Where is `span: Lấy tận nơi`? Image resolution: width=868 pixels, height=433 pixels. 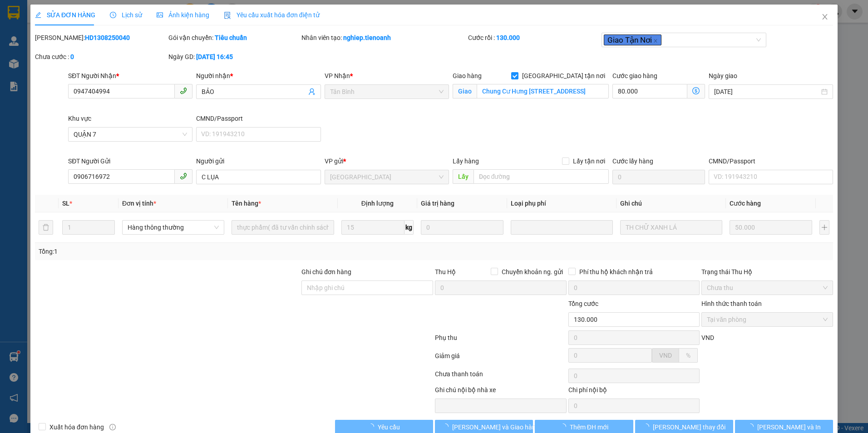 span: Lấy tận nơi is located at coordinates (589, 161).